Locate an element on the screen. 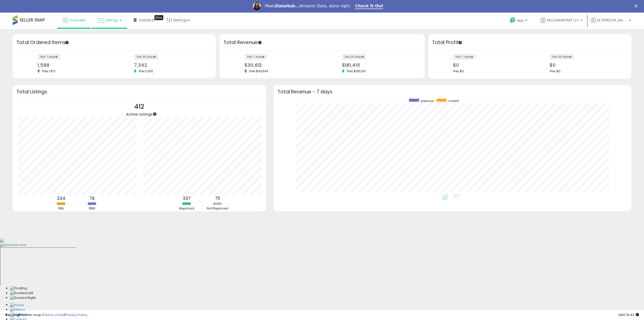 Image resolution: width=644 pixels, height=320 pixels. span: Prev: $136,310 is located at coordinates (356, 71).